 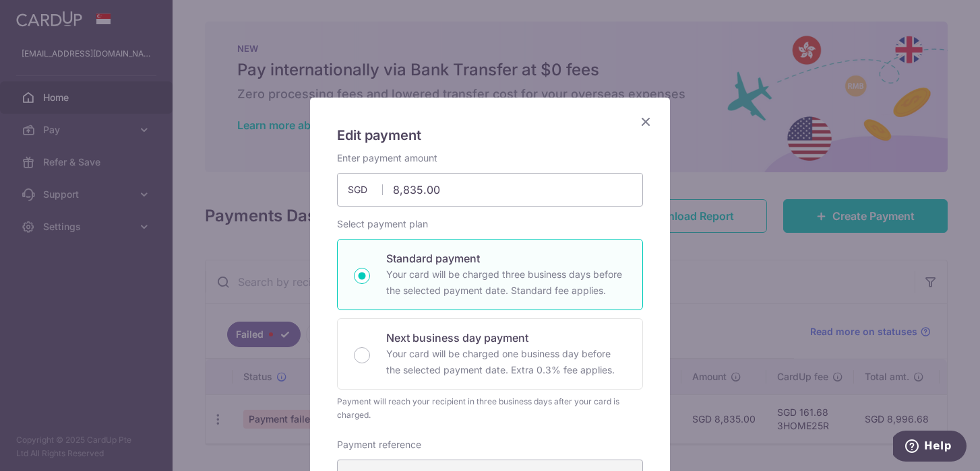 I want to click on h5: Edit payment, so click(x=490, y=135).